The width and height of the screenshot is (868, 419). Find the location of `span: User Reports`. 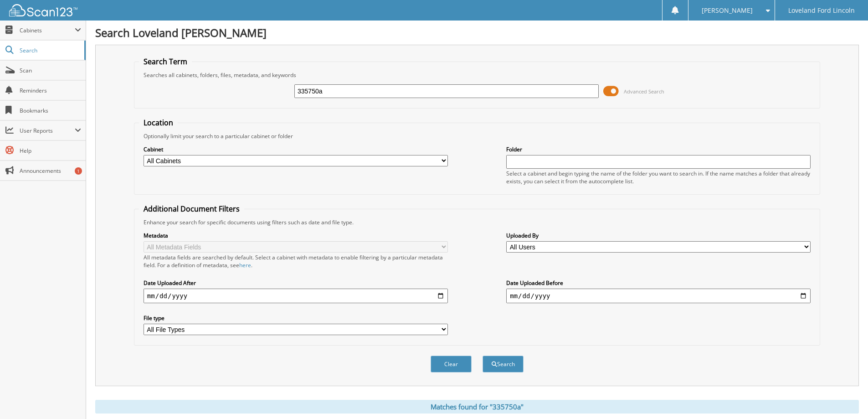

span: User Reports is located at coordinates (47, 130).